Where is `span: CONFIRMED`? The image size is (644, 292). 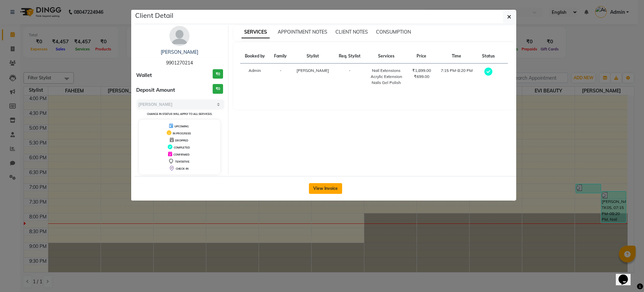
span: CONFIRMED is located at coordinates (181, 155).